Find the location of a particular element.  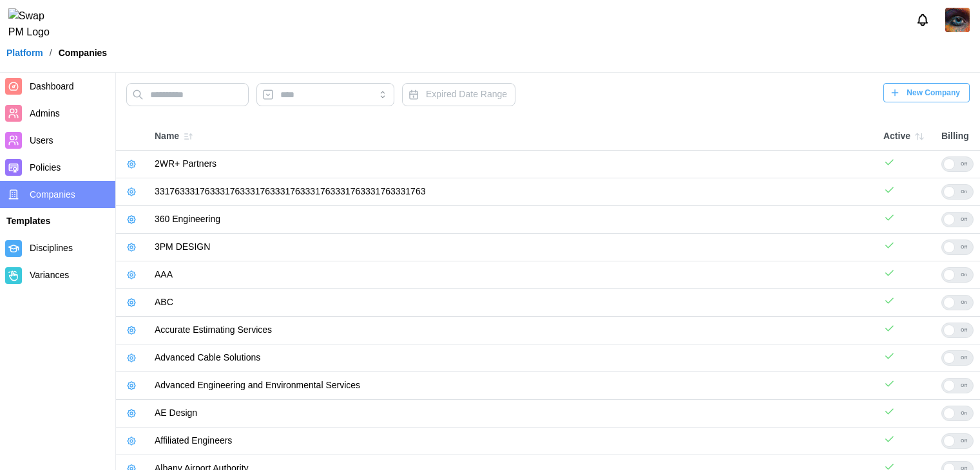

span: Disciplines is located at coordinates (51, 248).